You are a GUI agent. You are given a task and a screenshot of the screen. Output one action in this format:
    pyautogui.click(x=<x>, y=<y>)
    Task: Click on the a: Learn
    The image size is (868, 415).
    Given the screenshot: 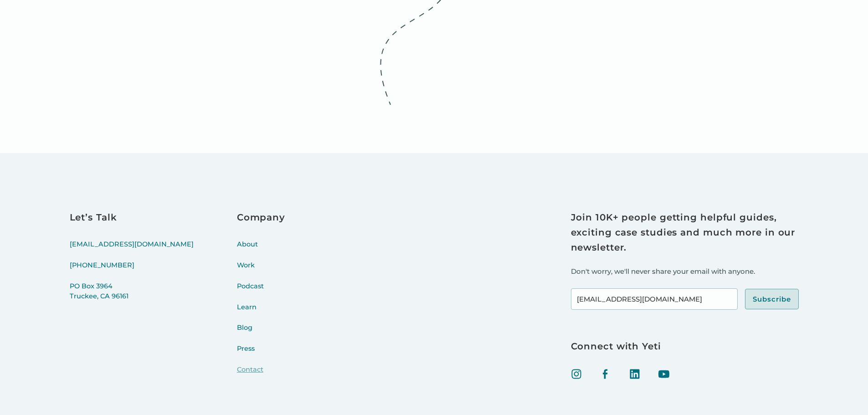 What is the action you would take?
    pyautogui.click(x=261, y=313)
    